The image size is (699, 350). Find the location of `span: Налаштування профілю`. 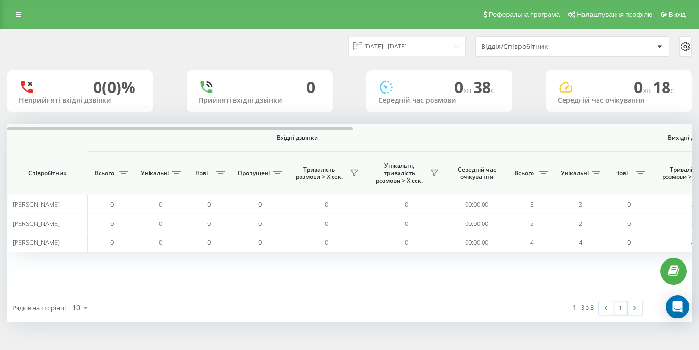

span: Налаштування профілю is located at coordinates (614, 15).